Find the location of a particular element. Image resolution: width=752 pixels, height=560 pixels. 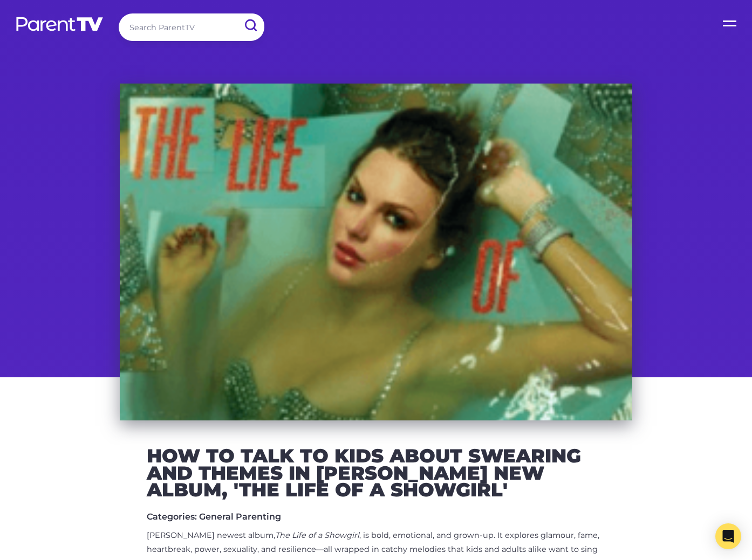

input: Submit is located at coordinates (250, 26).